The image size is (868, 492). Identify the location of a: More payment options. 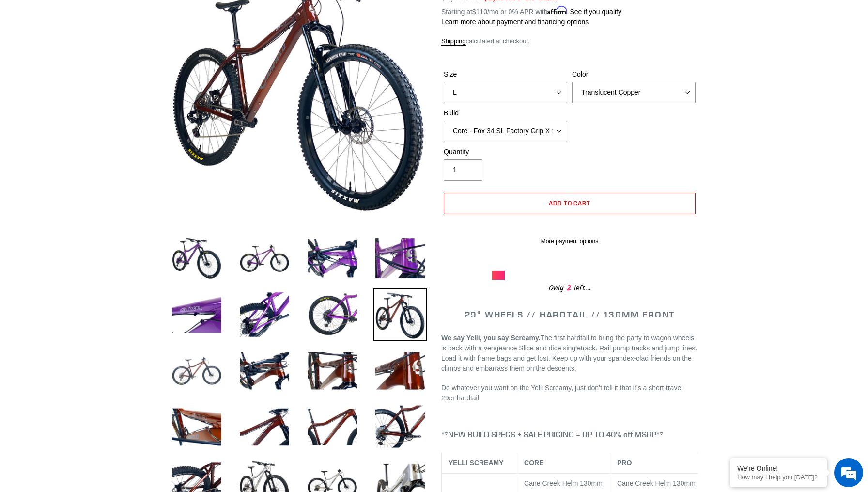
(570, 241).